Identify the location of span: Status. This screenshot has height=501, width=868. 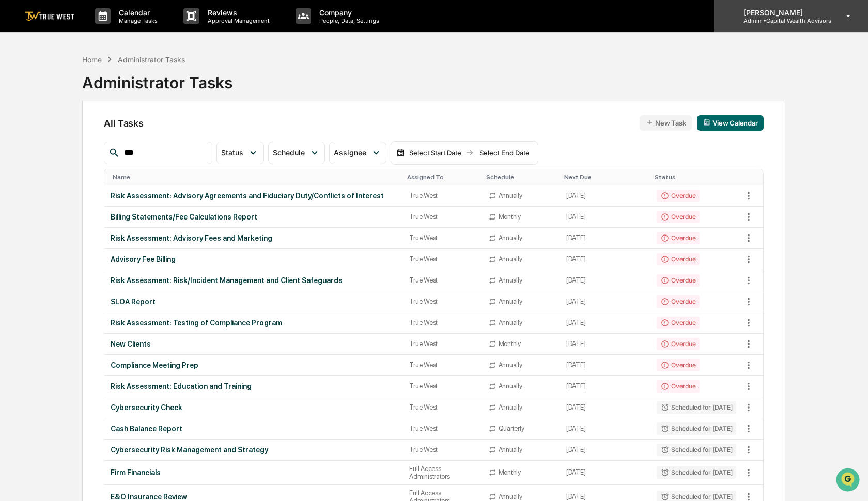
(232, 152).